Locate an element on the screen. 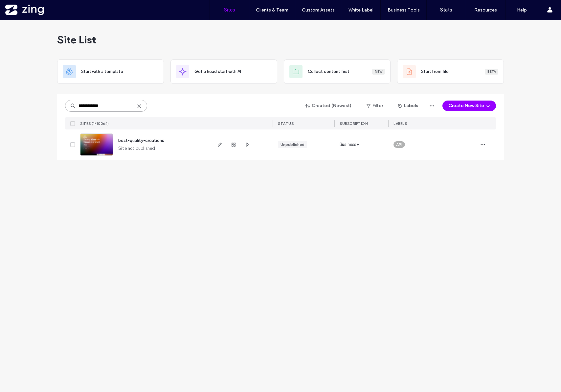 The width and height of the screenshot is (561, 392). span: Get a head start with AI is located at coordinates (218, 72).